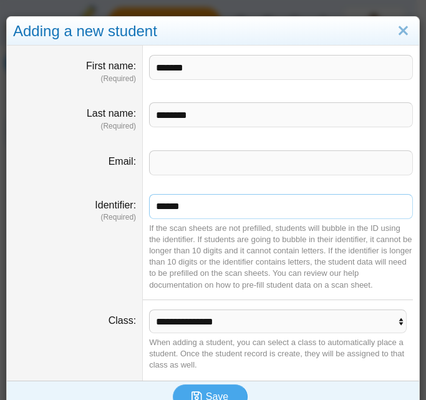 The width and height of the screenshot is (426, 400). Describe the element at coordinates (115, 205) in the screenshot. I see `label: Identifier` at that location.